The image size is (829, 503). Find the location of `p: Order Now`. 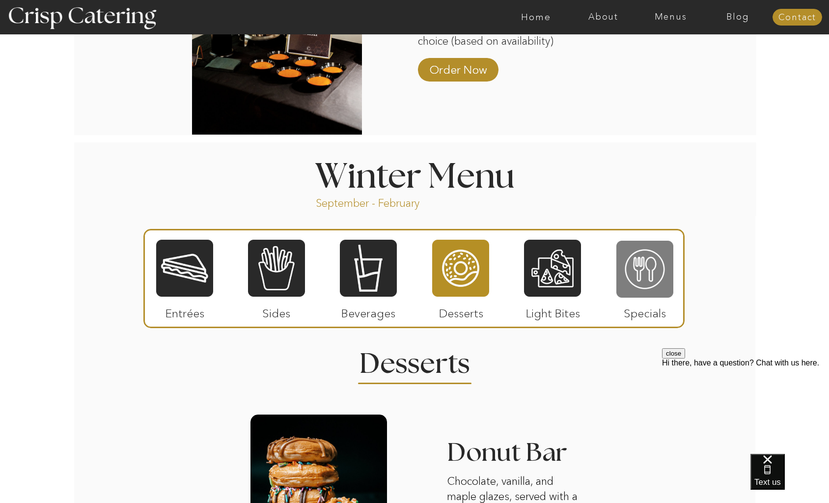

p: Order Now is located at coordinates (458, 67).